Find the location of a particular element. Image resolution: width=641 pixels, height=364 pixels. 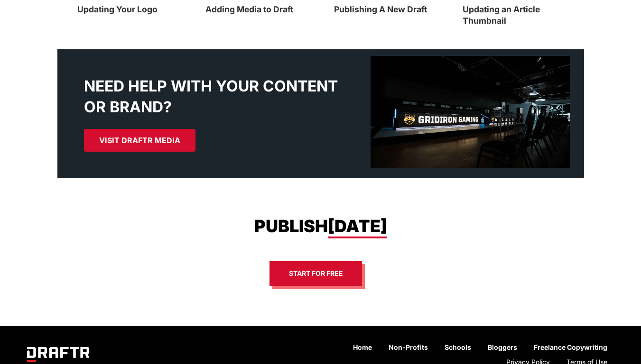

h4: Updating an Article Thumbnail is located at coordinates (520, 14).